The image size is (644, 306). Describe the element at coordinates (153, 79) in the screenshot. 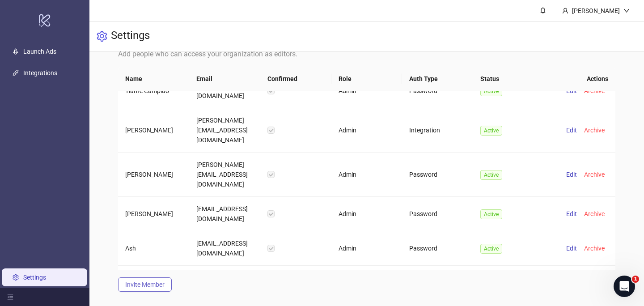

I see `th: Name` at that location.